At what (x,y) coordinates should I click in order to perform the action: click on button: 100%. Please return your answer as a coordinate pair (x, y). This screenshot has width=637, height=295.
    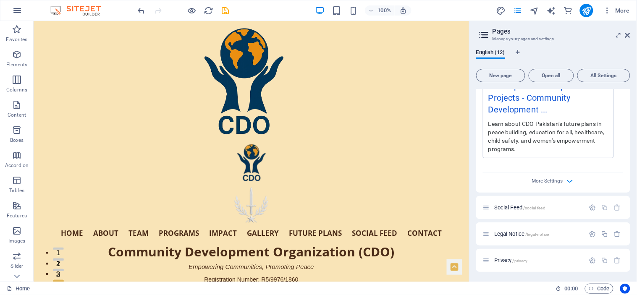
    Looking at the image, I should click on (380, 10).